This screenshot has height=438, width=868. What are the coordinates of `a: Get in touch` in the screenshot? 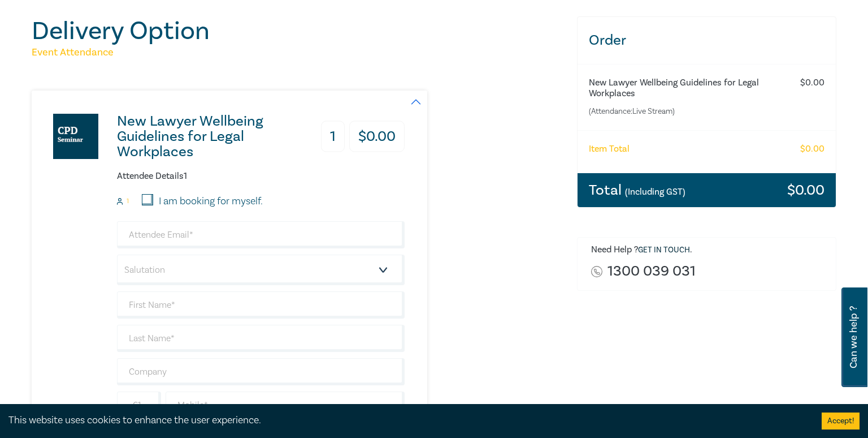 It's located at (664, 250).